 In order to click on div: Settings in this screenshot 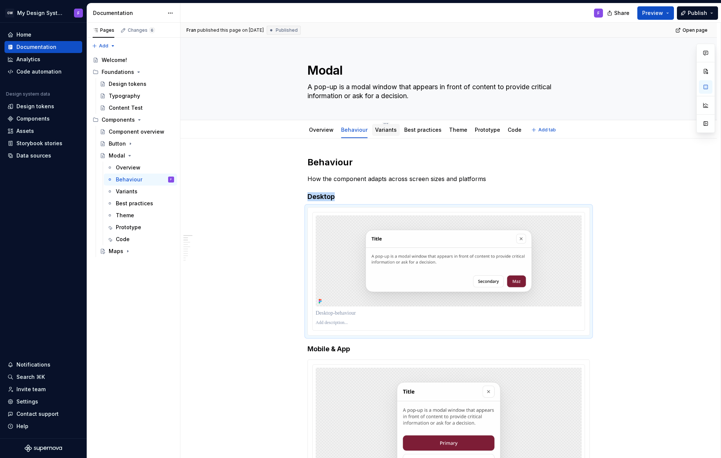, I will do `click(27, 402)`.